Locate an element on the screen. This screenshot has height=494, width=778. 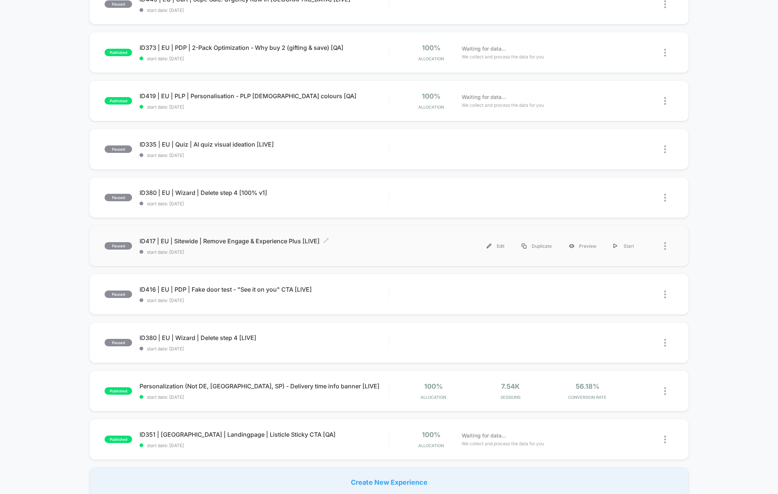
div: Preview is located at coordinates (583, 246).